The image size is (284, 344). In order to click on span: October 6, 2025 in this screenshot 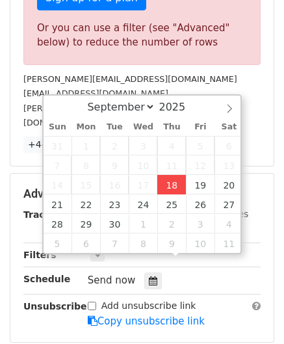, I will do `click(86, 243)`.